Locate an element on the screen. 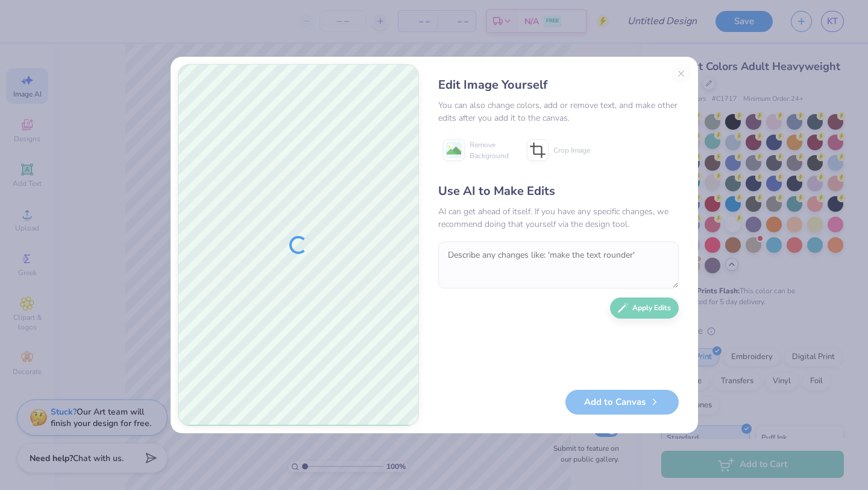  div: You can also change colors, add or remove text, and make other edits after you add it to the canvas. is located at coordinates (558, 111).